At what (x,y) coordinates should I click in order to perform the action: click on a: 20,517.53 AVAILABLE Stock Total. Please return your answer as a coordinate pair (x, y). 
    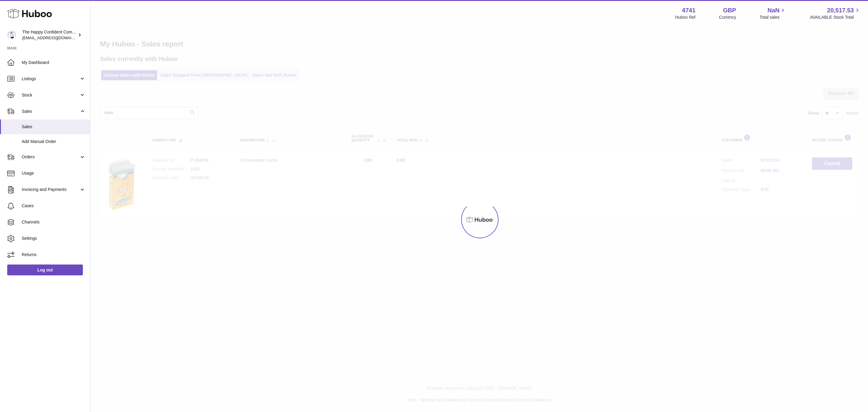
    Looking at the image, I should click on (835, 13).